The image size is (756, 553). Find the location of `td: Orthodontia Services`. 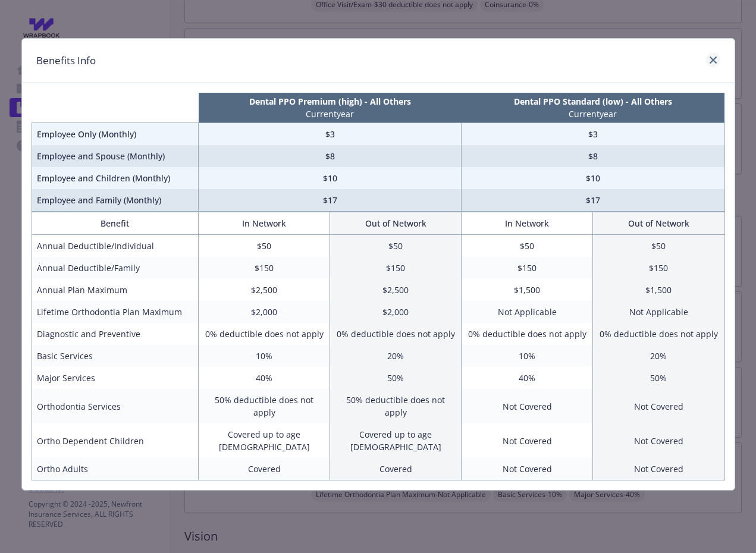

td: Orthodontia Services is located at coordinates (115, 406).